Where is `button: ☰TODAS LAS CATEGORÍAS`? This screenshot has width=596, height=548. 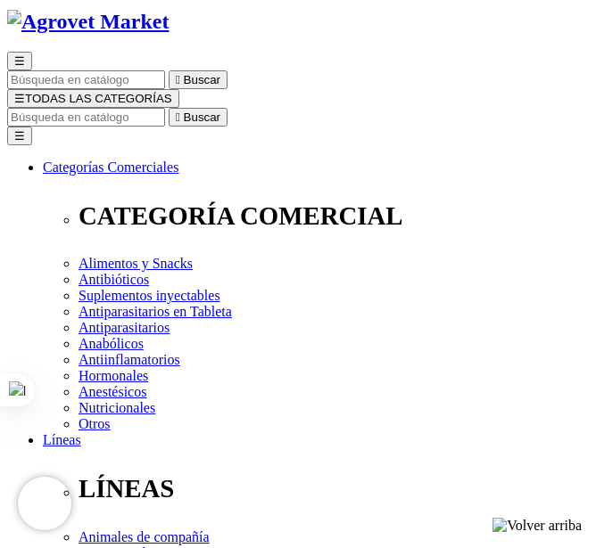 button: ☰TODAS LAS CATEGORÍAS is located at coordinates (93, 98).